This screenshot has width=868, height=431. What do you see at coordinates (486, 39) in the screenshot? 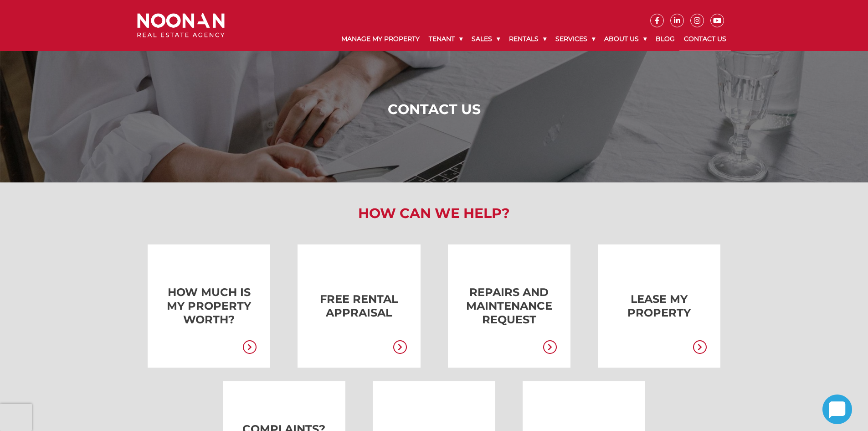
I see `a: Sales` at bounding box center [486, 39].